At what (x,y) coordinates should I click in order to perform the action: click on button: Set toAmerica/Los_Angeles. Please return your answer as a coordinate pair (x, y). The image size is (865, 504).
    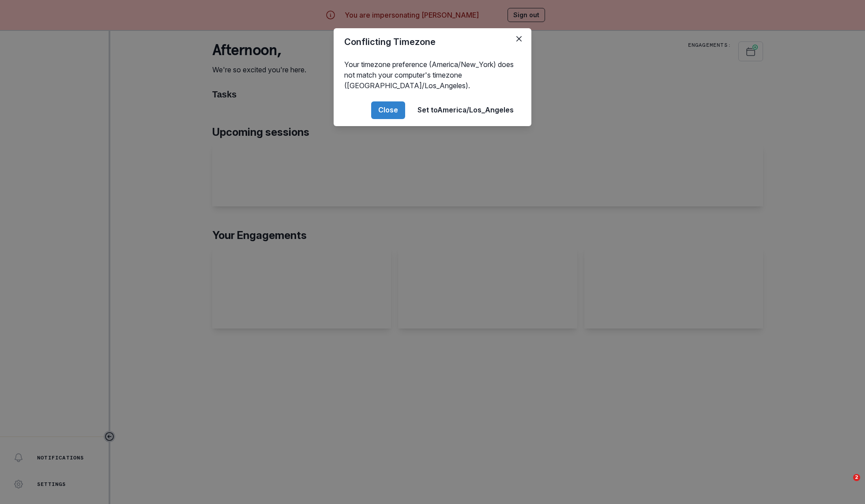
    Looking at the image, I should click on (465, 110).